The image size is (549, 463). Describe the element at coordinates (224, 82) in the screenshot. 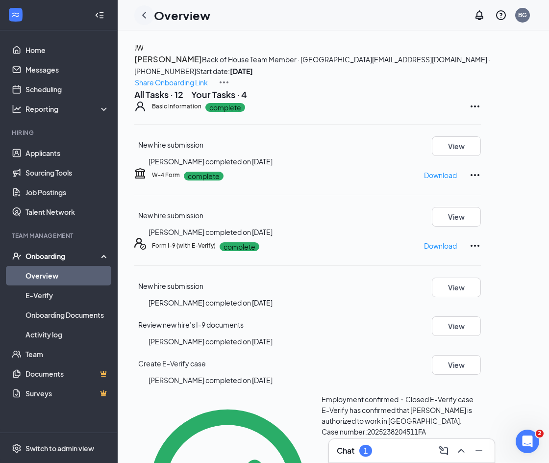

I see `img: More Actions` at that location.